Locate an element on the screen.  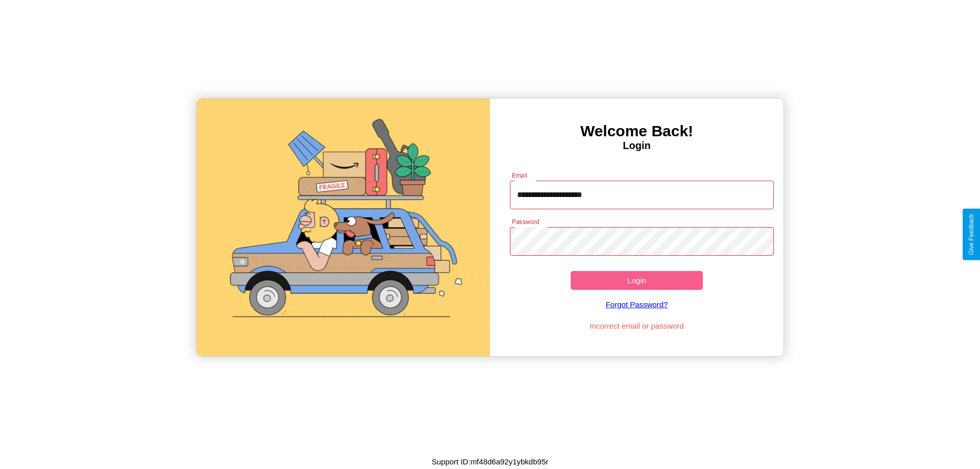
h3: Welcome Back! is located at coordinates (637, 131).